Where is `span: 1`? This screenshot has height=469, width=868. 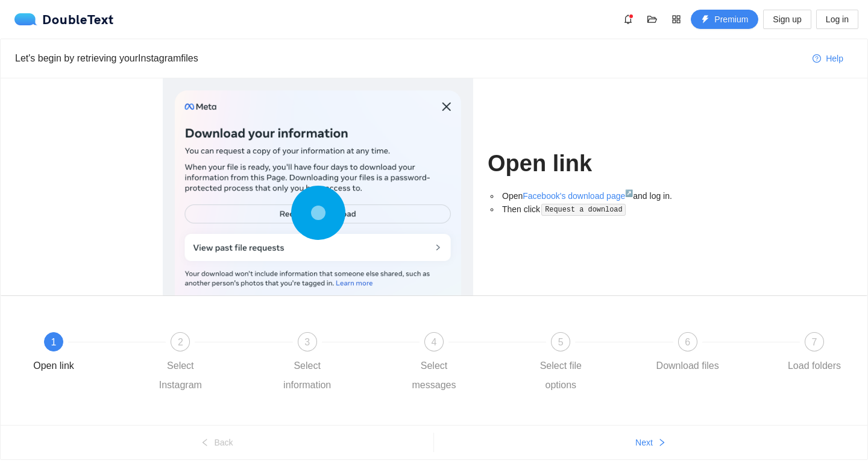
span: 1 is located at coordinates (54, 342).